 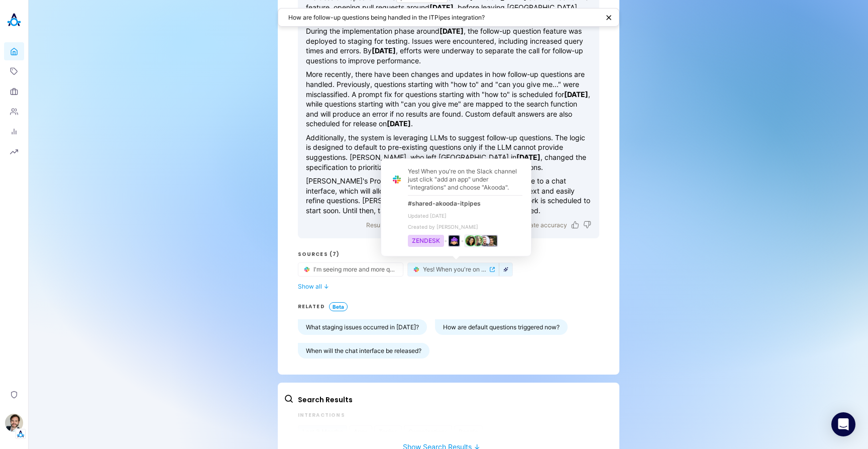 What do you see at coordinates (14, 20) in the screenshot?
I see `img: Akooda Logo` at bounding box center [14, 20].